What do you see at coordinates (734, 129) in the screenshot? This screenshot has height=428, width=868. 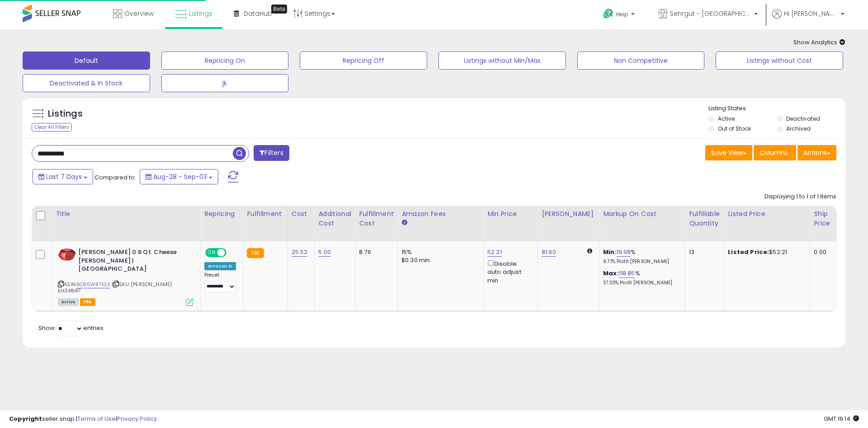 I see `label: Out of Stock` at bounding box center [734, 129].